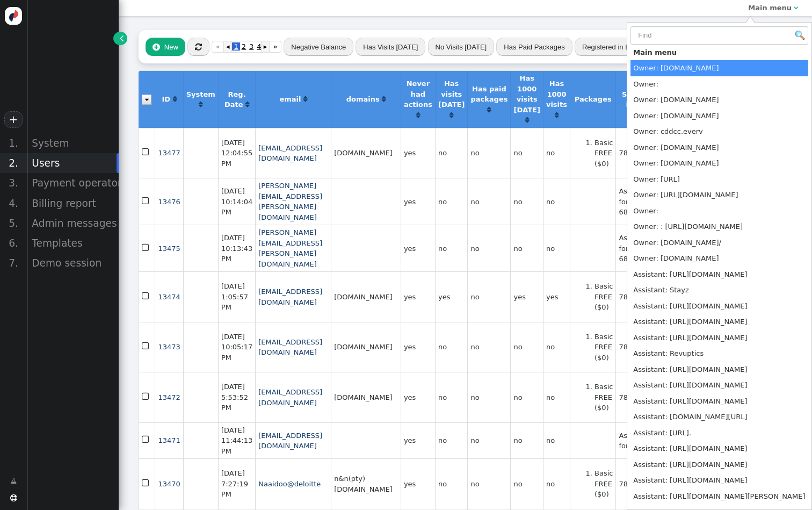 The width and height of the screenshot is (812, 510). I want to click on a: Naaidoo@deloitte, so click(290, 484).